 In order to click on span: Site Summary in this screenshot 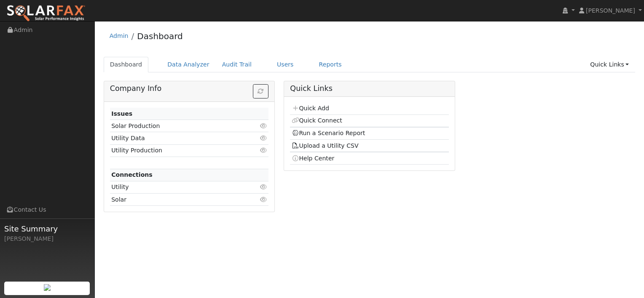, I will do `click(47, 229)`.